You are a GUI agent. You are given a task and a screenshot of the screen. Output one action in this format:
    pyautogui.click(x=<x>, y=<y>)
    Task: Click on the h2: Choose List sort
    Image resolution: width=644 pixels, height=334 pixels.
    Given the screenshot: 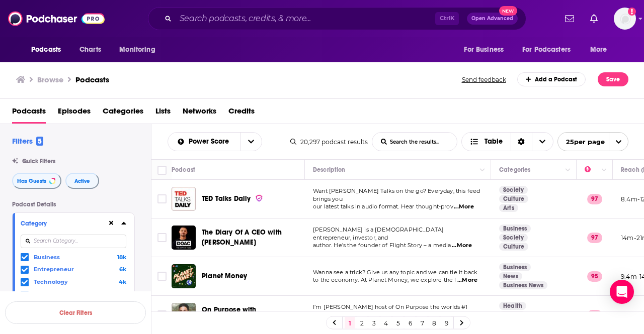 What is the action you would take?
    pyautogui.click(x=215, y=142)
    